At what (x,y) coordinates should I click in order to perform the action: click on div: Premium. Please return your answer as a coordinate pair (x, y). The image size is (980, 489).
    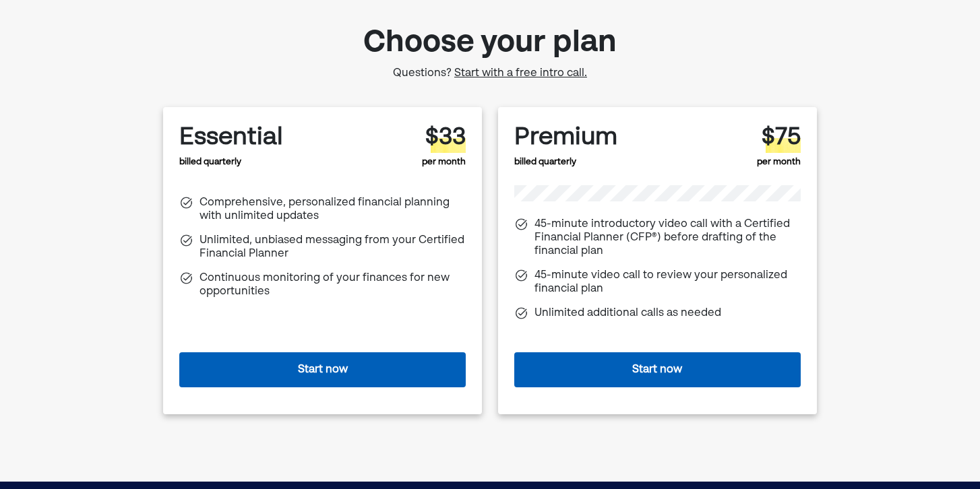
    Looking at the image, I should click on (566, 137).